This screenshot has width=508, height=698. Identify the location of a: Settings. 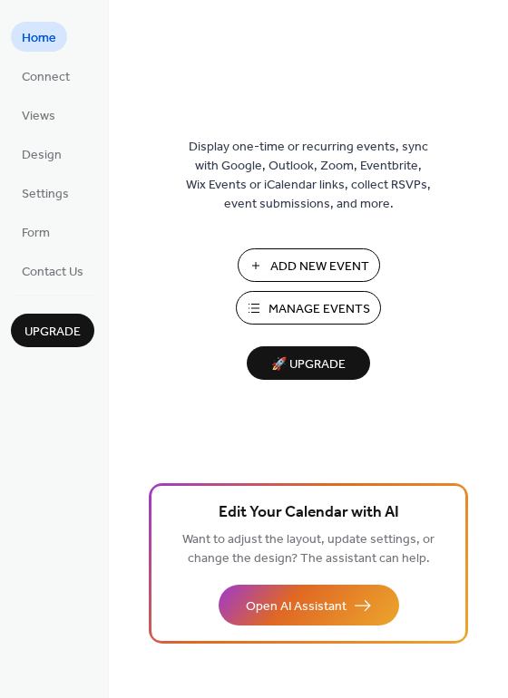
(45, 192).